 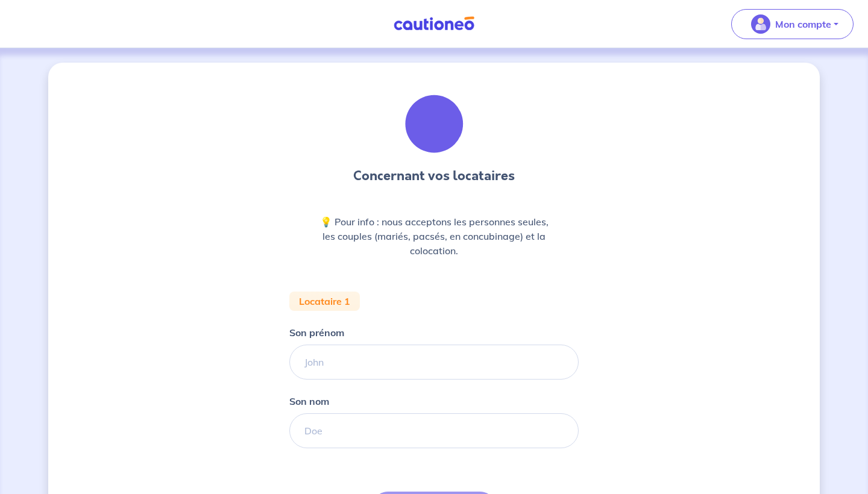 What do you see at coordinates (434, 362) in the screenshot?
I see `input: John` at bounding box center [434, 362].